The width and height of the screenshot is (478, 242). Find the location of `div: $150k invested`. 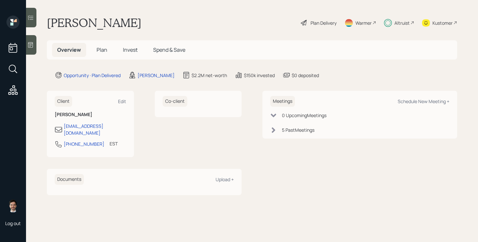

div: $150k invested is located at coordinates (259, 75).